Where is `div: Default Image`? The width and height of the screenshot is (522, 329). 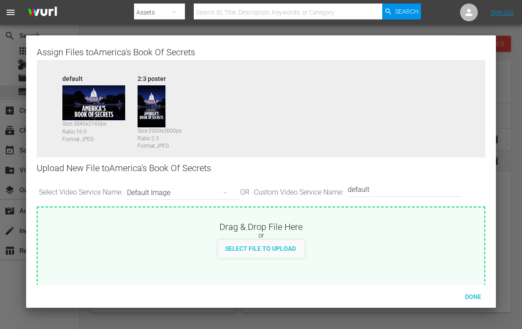 div: Default Image is located at coordinates (181, 193).